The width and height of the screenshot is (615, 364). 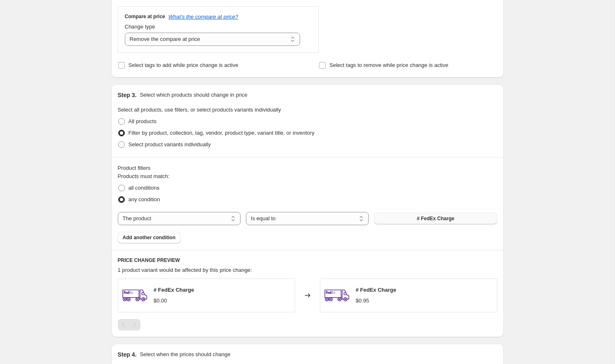 I want to click on p: Select when the prices should change, so click(x=185, y=354).